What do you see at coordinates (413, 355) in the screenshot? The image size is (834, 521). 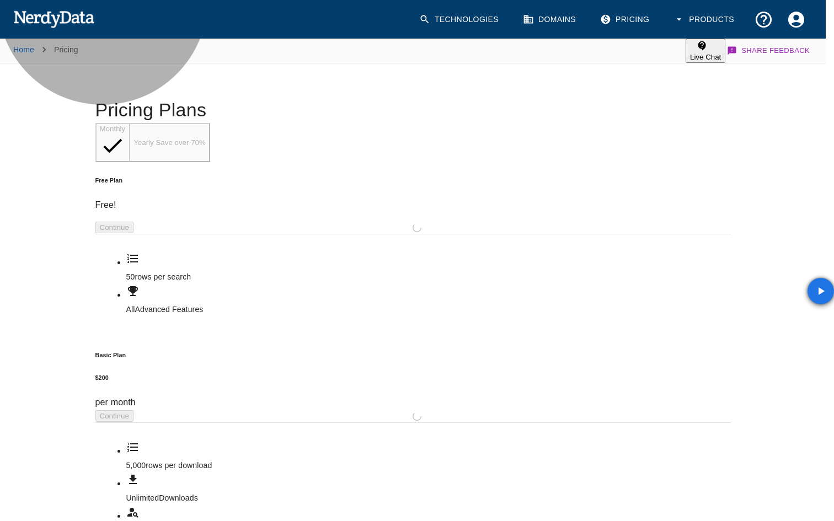 I see `h6: Basic Plan` at bounding box center [413, 355].